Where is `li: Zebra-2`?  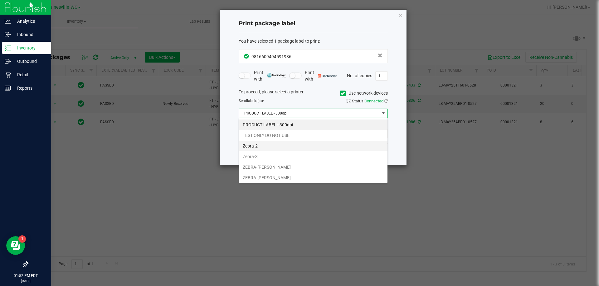 li: Zebra-2 is located at coordinates (313, 146).